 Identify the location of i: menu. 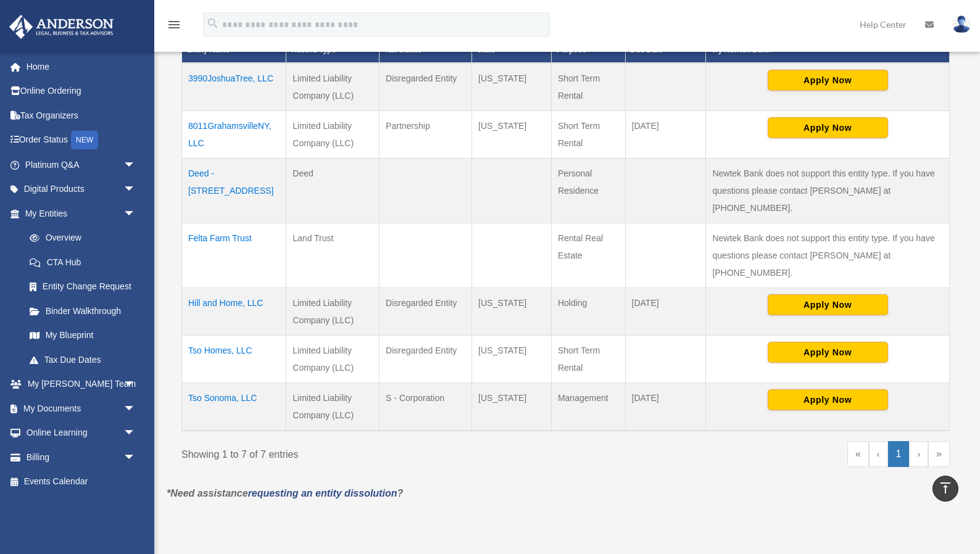
(174, 24).